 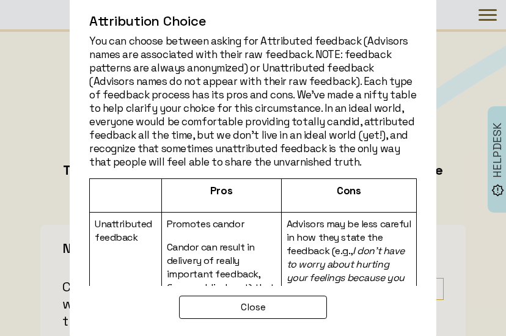 What do you see at coordinates (125, 231) in the screenshot?
I see `p: Unattributed feedback` at bounding box center [125, 231].